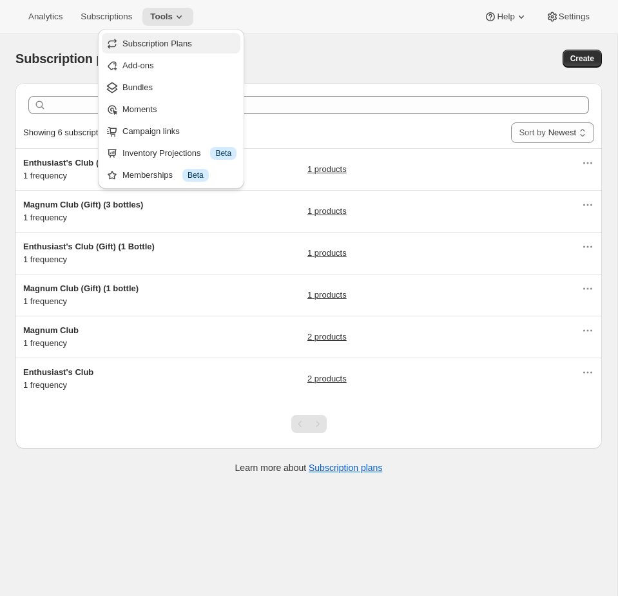 This screenshot has height=596, width=618. I want to click on button: Help, so click(505, 17).